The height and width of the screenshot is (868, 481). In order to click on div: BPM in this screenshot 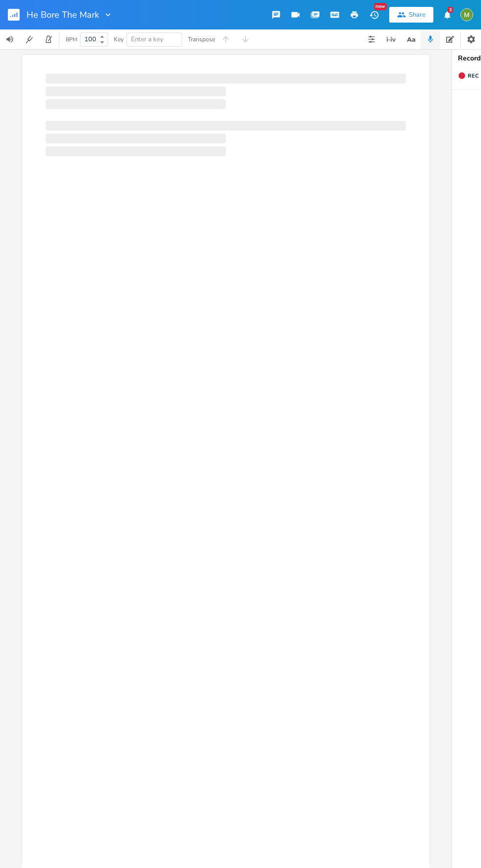, I will do `click(72, 40)`.